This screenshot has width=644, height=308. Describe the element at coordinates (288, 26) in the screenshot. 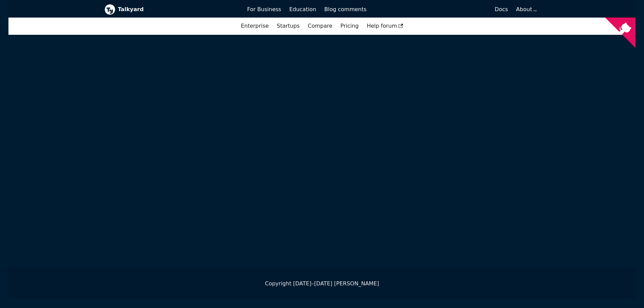

I see `a: Startups` at that location.